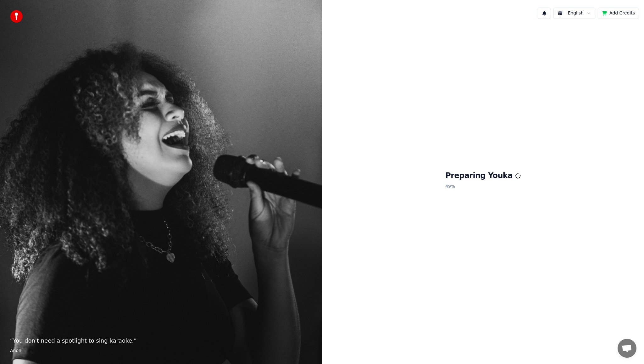  I want to click on h1: Preparing Youka, so click(483, 176).